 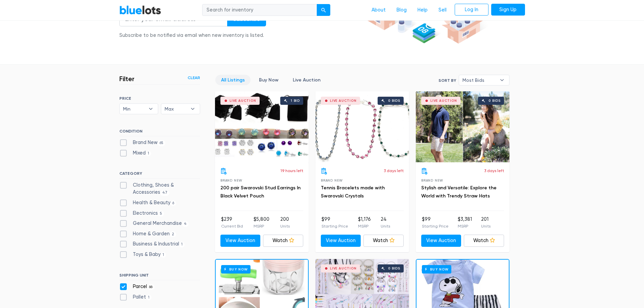 What do you see at coordinates (127, 79) in the screenshot?
I see `h3: Filter` at bounding box center [127, 79].